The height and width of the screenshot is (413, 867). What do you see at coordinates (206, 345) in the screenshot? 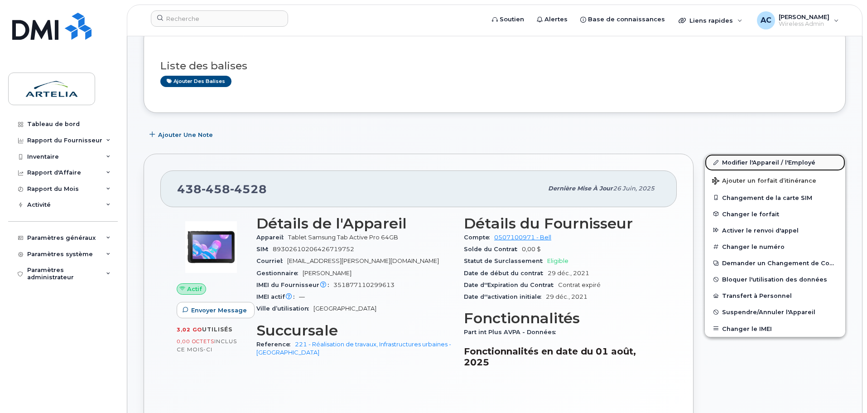
I see `span: inclus ce mois-ci` at bounding box center [206, 345].